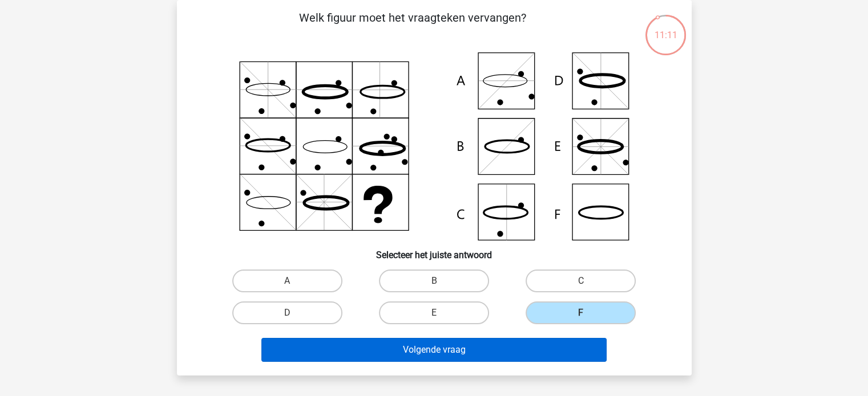  I want to click on label: C, so click(581, 281).